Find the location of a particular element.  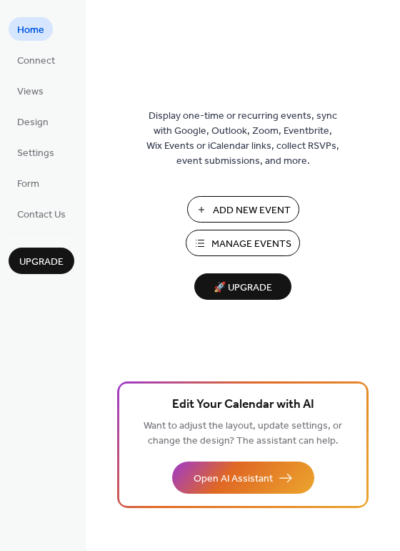

button: 🚀 Upgrade is located at coordinates (243, 286).